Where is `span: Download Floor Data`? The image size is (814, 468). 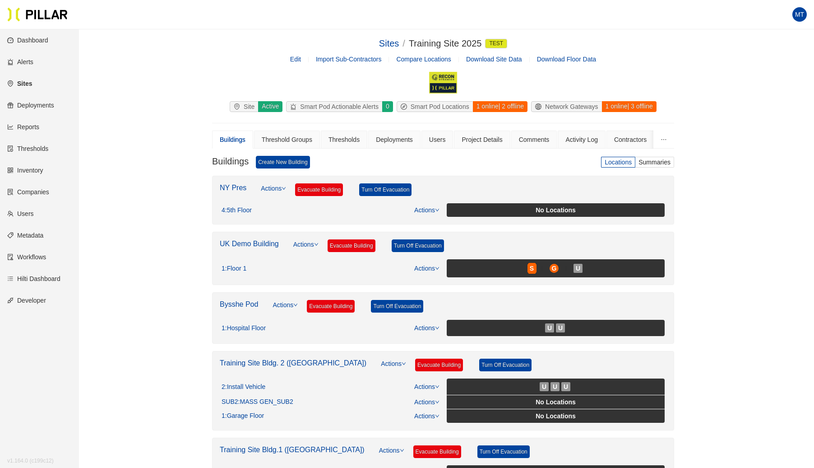 span: Download Floor Data is located at coordinates (567, 59).